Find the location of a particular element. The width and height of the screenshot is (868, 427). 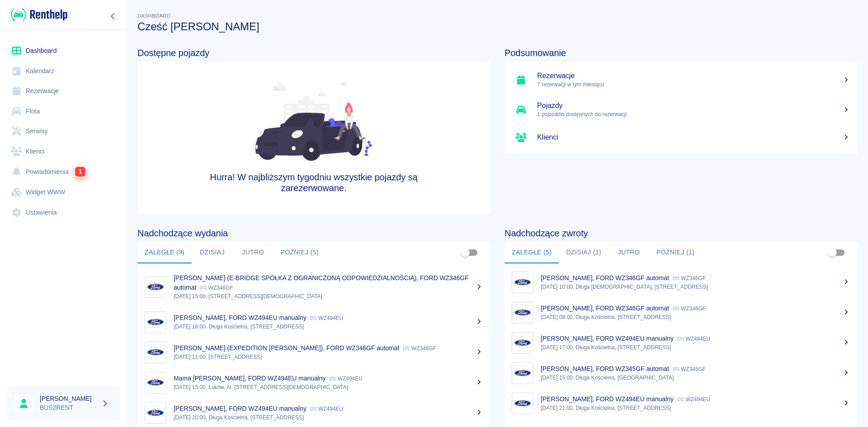

span: 1 is located at coordinates (80, 172).